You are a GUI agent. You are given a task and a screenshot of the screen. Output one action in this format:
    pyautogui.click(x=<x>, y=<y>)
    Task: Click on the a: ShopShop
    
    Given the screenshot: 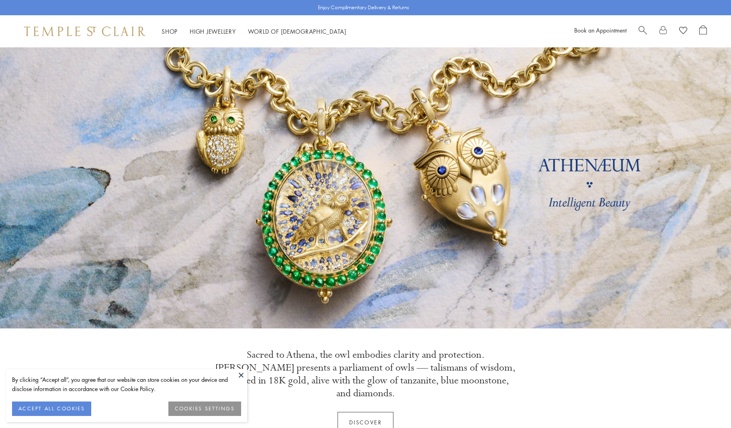 What is the action you would take?
    pyautogui.click(x=170, y=31)
    